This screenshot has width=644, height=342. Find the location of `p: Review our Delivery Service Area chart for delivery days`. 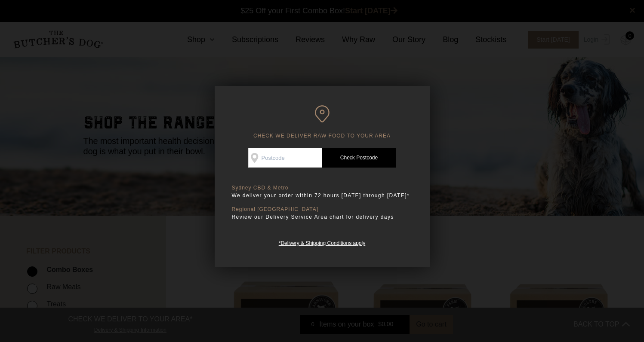

p: Review our Delivery Service Area chart for delivery days is located at coordinates (322, 217).